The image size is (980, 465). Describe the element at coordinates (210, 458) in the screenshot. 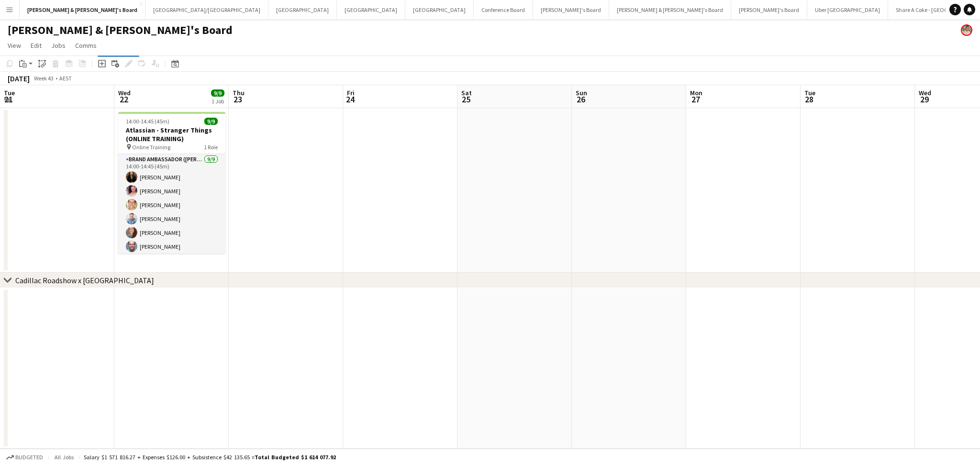

I see `div: Salary $1 571 816.27 + Expenses $126.00 + Subsistence $42 135.65 =` at that location.